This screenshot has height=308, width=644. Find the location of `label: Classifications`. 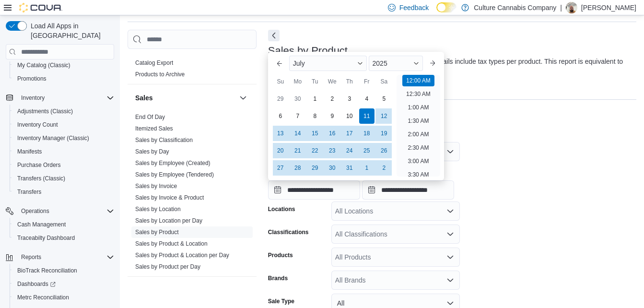

label: Classifications is located at coordinates (288, 232).